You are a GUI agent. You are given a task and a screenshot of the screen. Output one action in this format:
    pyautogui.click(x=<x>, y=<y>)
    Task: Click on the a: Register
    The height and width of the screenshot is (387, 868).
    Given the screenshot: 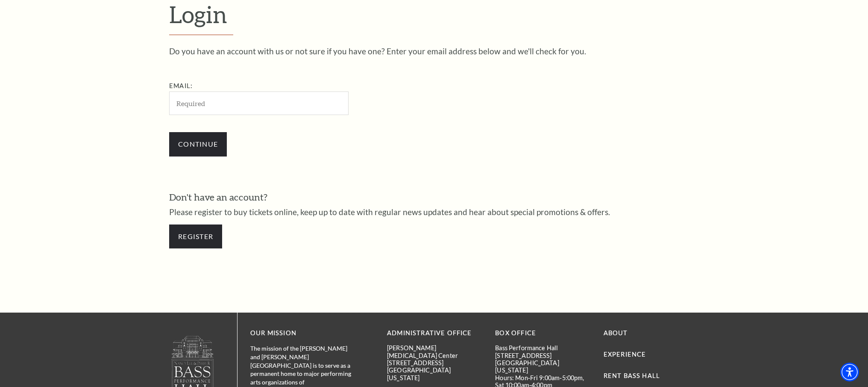 What is the action you would take?
    pyautogui.click(x=196, y=236)
    